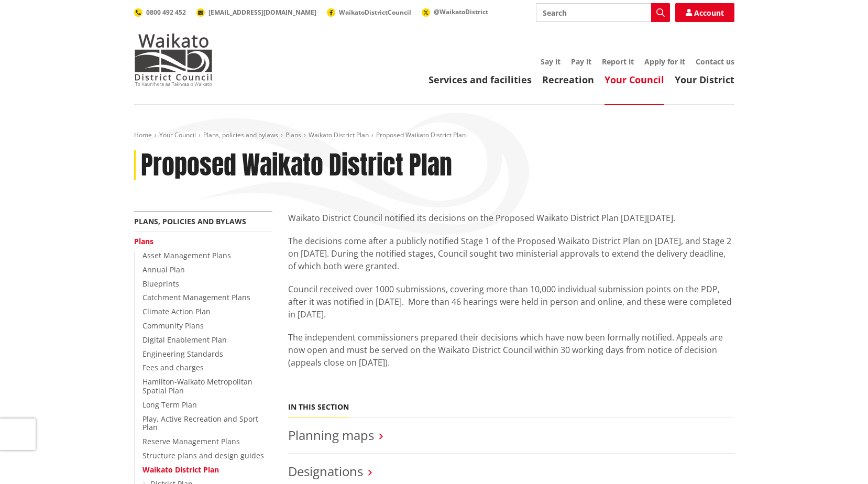 The image size is (868, 484). What do you see at coordinates (326, 471) in the screenshot?
I see `a: Designations` at bounding box center [326, 471].